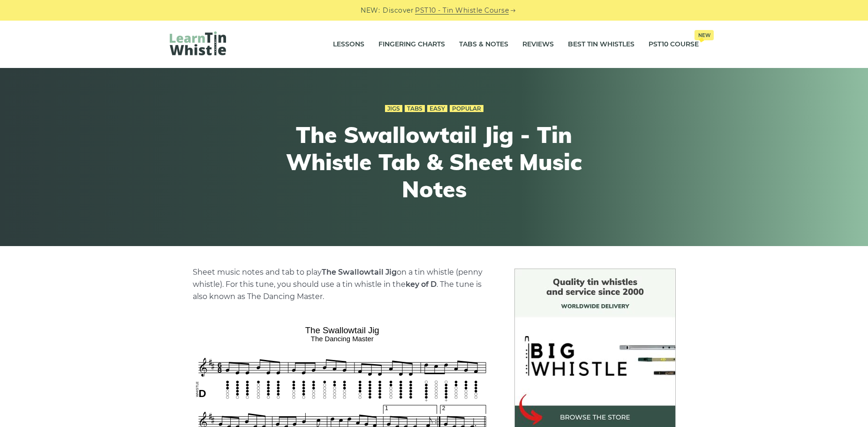  What do you see at coordinates (412, 45) in the screenshot?
I see `a: Fingering Charts` at bounding box center [412, 45].